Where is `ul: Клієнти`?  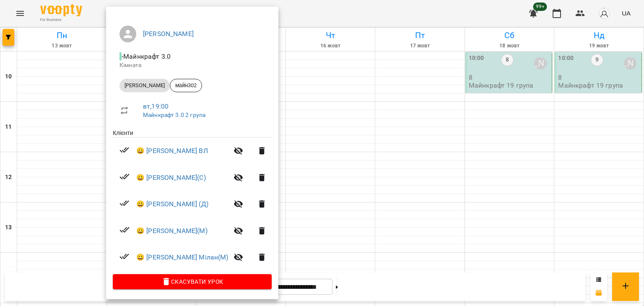 ul: Клієнти is located at coordinates (192, 201).